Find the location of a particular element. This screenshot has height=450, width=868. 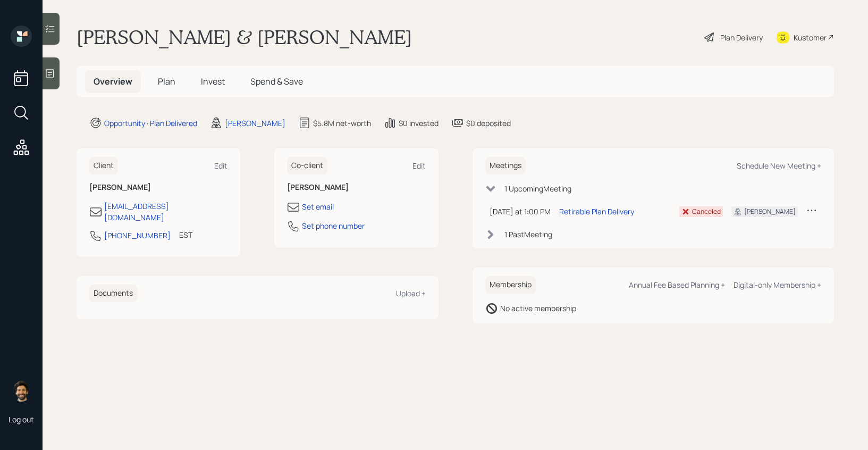

div: Canceled is located at coordinates (706, 211).